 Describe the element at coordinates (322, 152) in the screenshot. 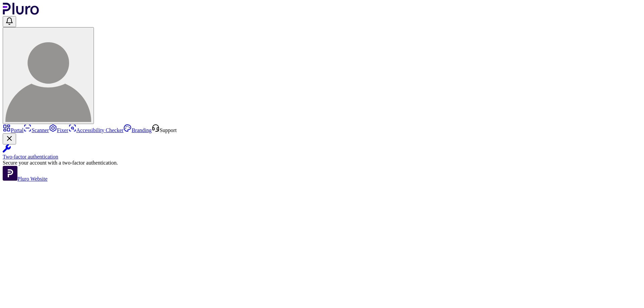

I see `a: Two-factor authentication` at that location.